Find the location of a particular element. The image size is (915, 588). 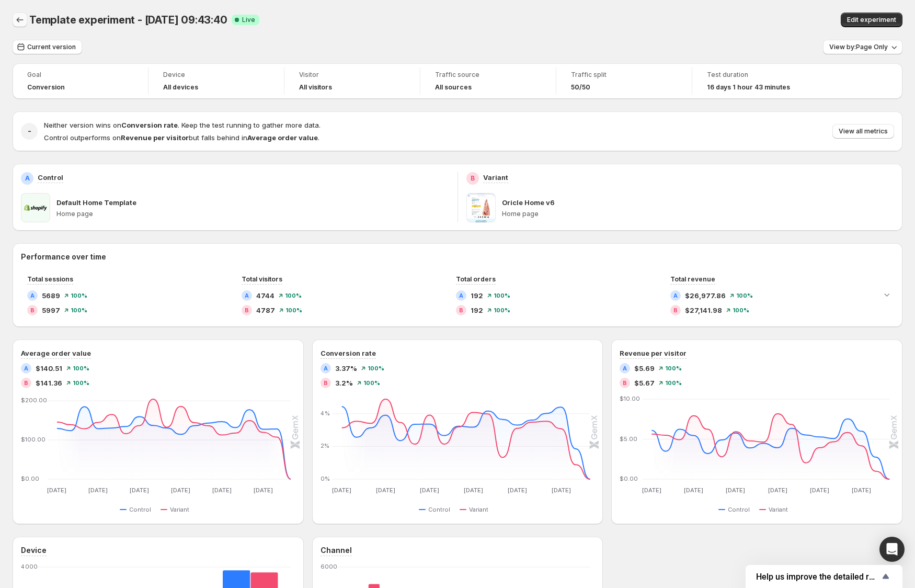

span: Visitor is located at coordinates (352, 75).